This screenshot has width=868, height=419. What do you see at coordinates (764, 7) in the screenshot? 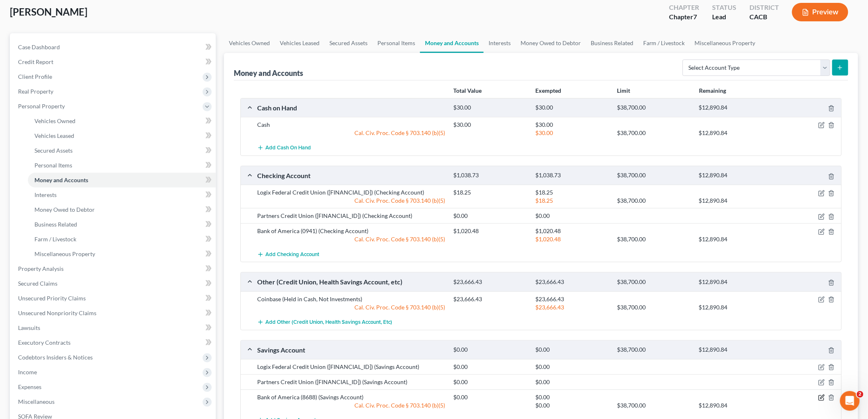
I see `div: District` at bounding box center [764, 7].